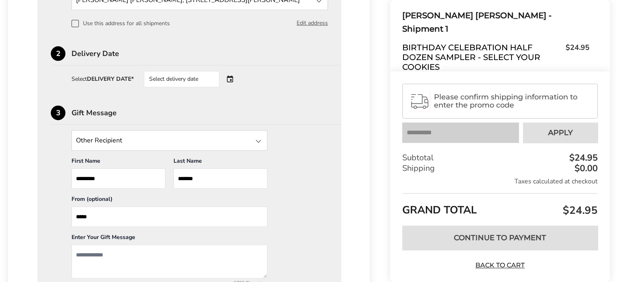  What do you see at coordinates (560, 133) in the screenshot?
I see `span: Apply` at bounding box center [560, 133].